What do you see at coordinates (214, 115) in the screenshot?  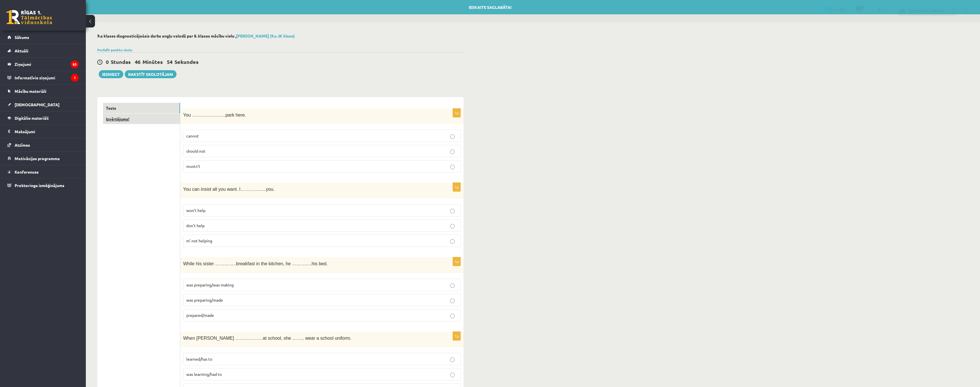 I see `span: You ………………….park here.` at bounding box center [214, 115].